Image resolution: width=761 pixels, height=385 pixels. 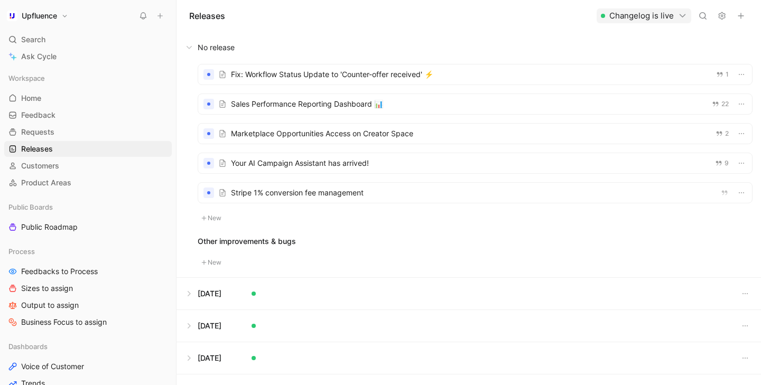 I want to click on div: Public BoardsPublic Roadmap, so click(x=88, y=217).